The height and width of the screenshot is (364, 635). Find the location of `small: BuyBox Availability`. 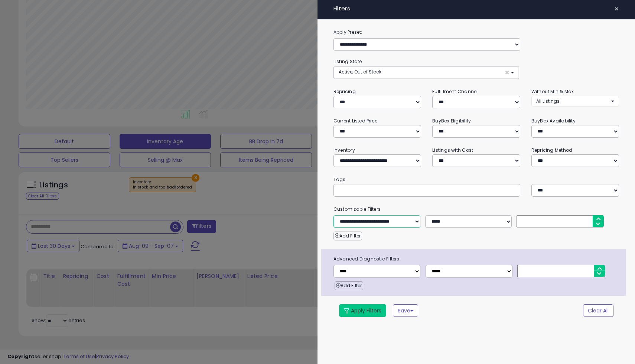

small: BuyBox Availability is located at coordinates (553, 121).